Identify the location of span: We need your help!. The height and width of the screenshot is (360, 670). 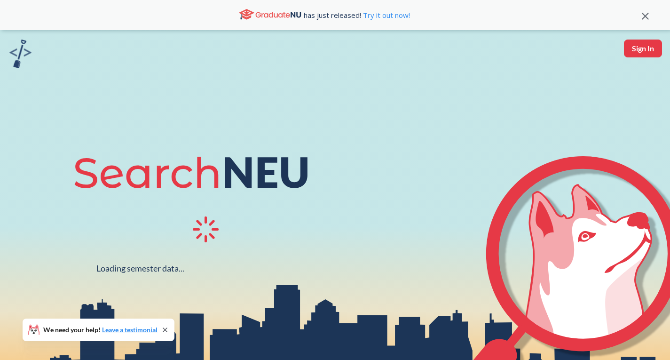
(100, 330).